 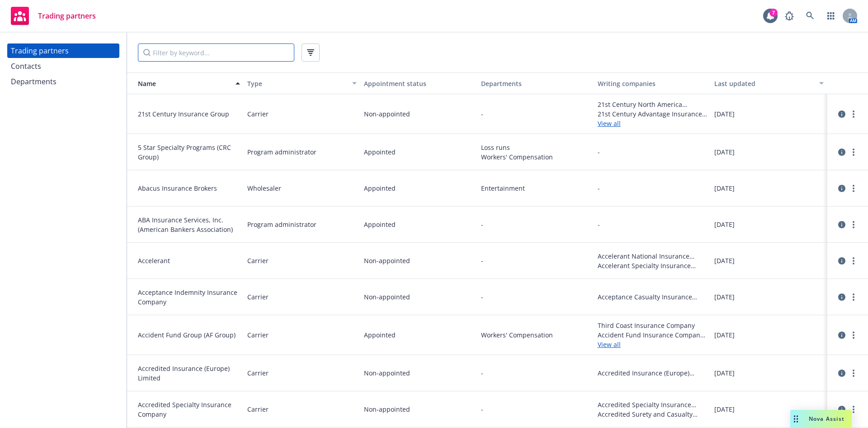 What do you see at coordinates (39, 51) in the screenshot?
I see `div: Trading partners` at bounding box center [39, 51].